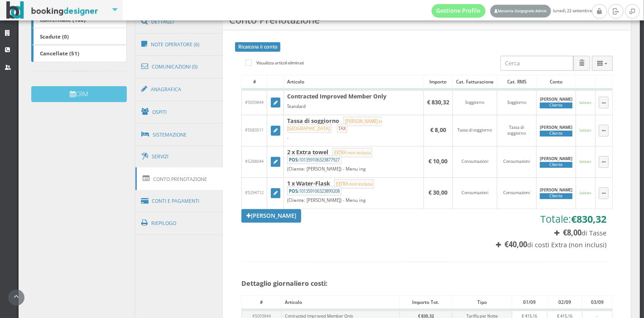  Describe the element at coordinates (179, 112) in the screenshot. I see `a: Ospiti` at that location.